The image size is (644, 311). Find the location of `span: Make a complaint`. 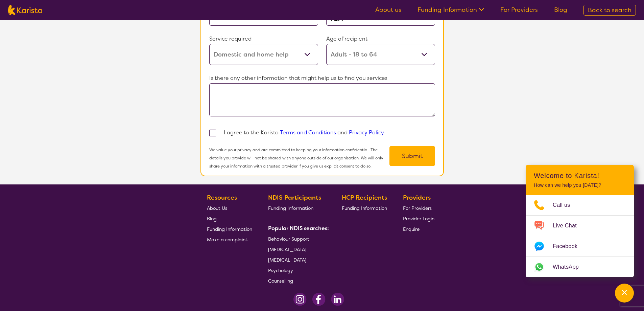

span: Make a complaint is located at coordinates (227, 239).